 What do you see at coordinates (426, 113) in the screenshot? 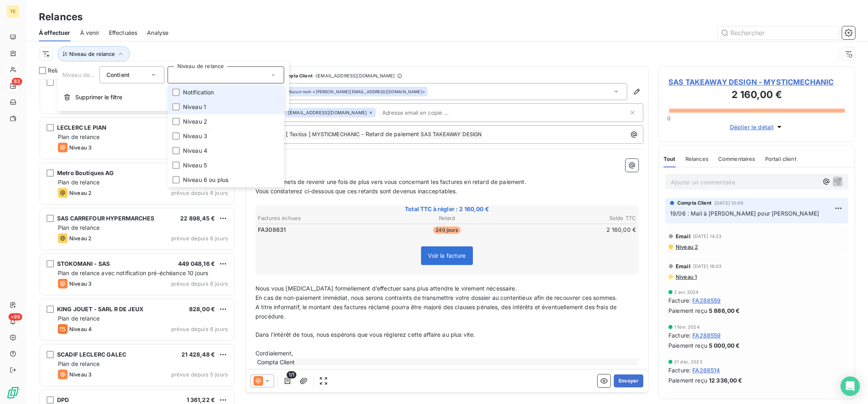
I see `input: Adresse email en copie ...` at bounding box center [426, 113].